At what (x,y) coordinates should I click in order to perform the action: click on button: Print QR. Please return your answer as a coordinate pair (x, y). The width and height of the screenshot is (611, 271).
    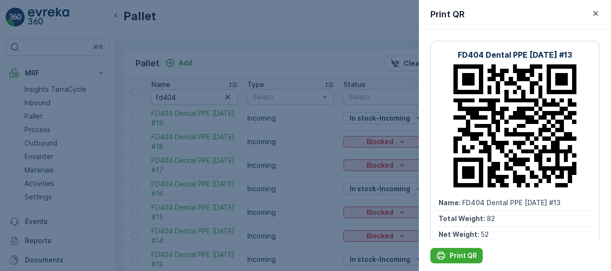
    Looking at the image, I should click on (456, 256).